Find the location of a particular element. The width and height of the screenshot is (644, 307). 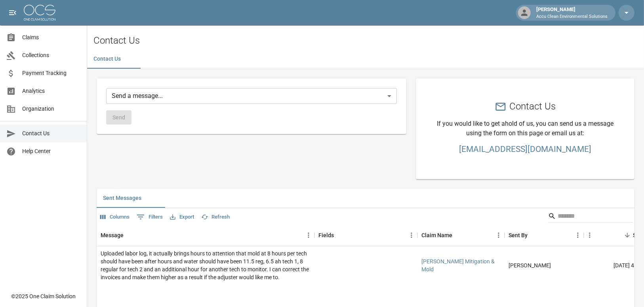

button: Export is located at coordinates (182, 217).